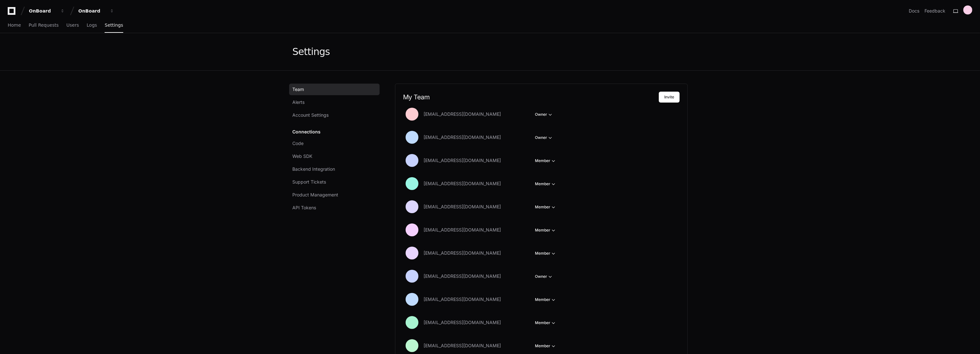  I want to click on a: Logs, so click(91, 25).